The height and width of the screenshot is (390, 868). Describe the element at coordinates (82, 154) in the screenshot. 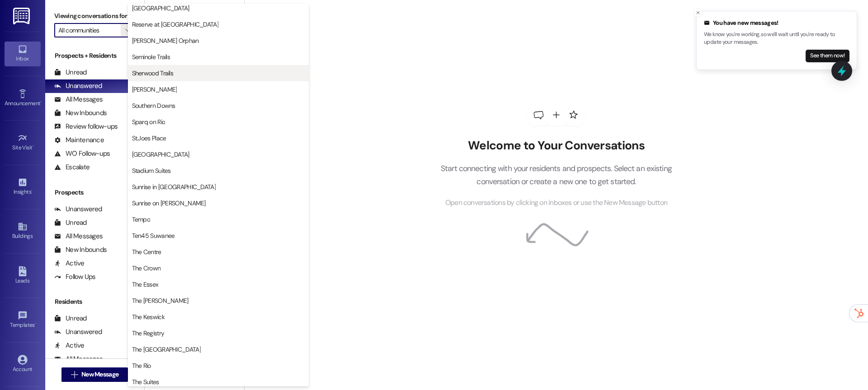

I see `div: WO Follow-ups` at that location.